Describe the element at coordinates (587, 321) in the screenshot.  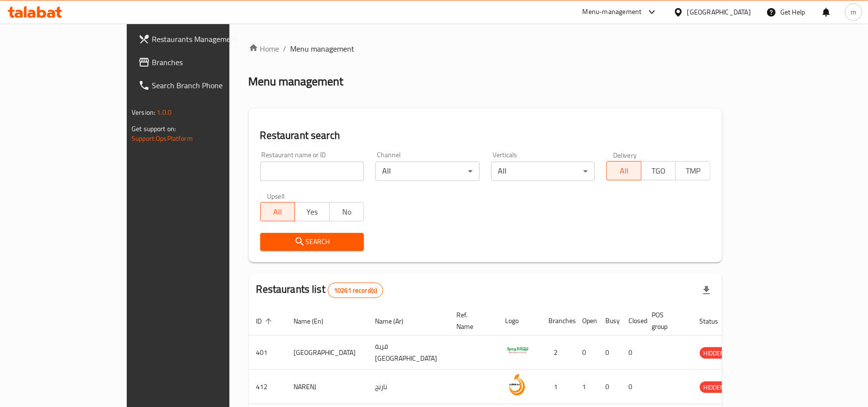
I see `th: Open` at that location.